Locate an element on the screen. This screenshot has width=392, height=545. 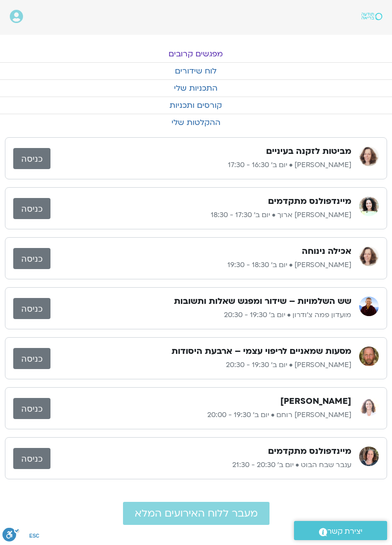
img: עינת ארוך is located at coordinates (369, 206).